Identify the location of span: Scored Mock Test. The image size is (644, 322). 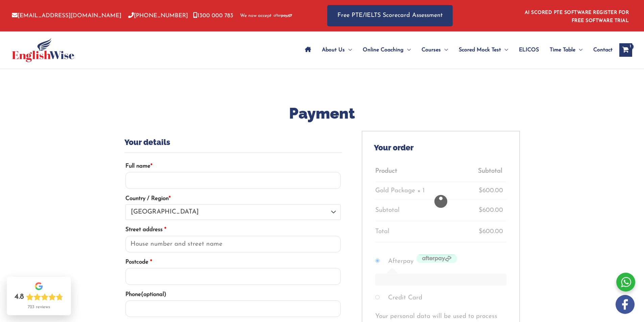
(480, 50).